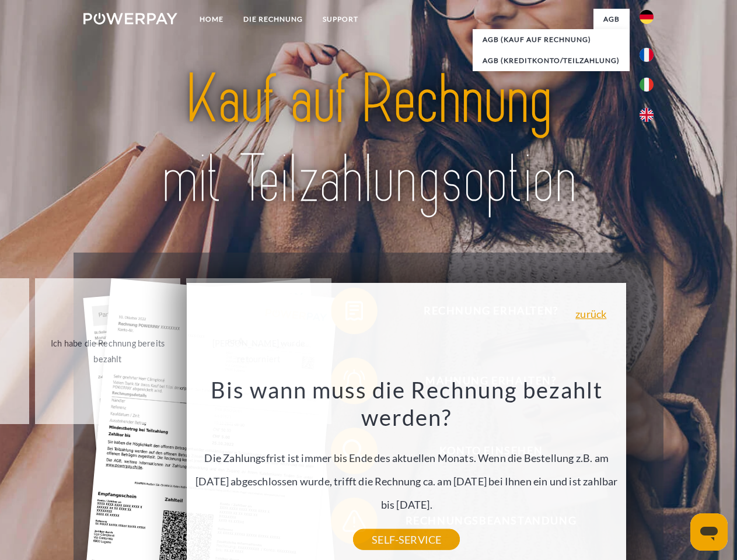  I want to click on img: it, so click(647, 84).